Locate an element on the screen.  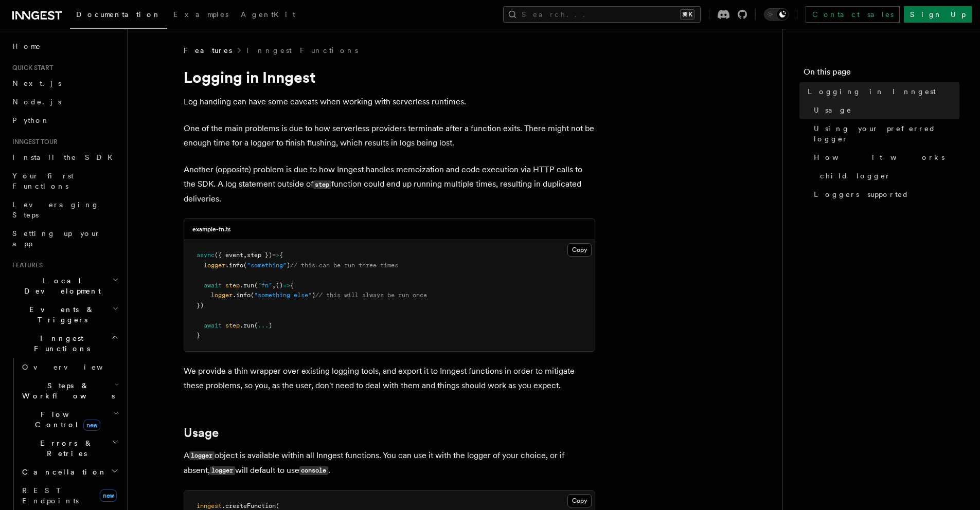
span: Home is located at coordinates (27, 46).